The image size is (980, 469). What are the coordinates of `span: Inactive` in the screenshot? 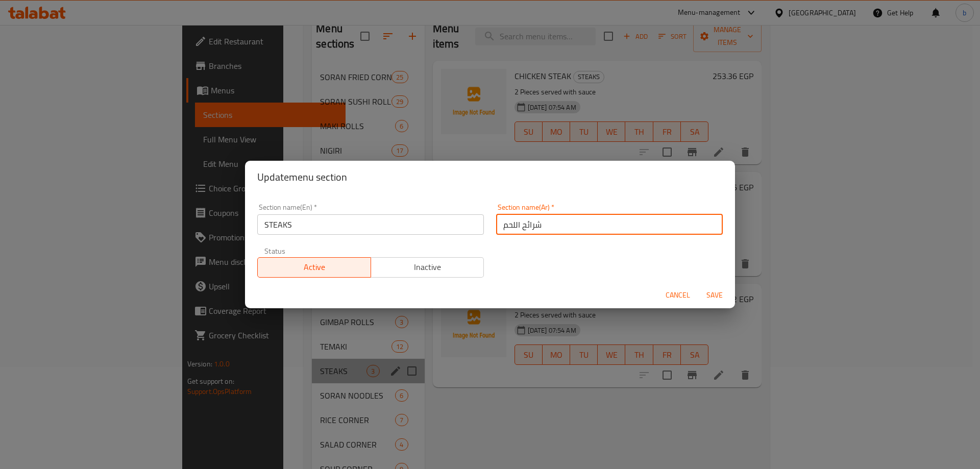 It's located at (428, 267).